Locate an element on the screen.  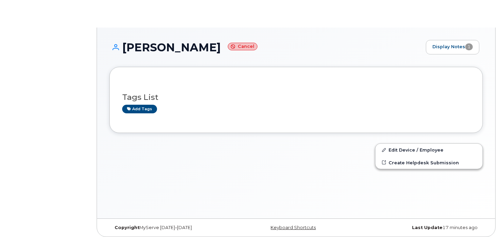
div: 17 minutes ago is located at coordinates (420, 228).